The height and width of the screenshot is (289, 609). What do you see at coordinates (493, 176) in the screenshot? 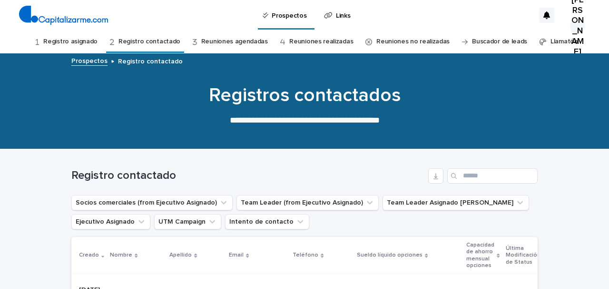
I see `input: Search` at bounding box center [493, 176].